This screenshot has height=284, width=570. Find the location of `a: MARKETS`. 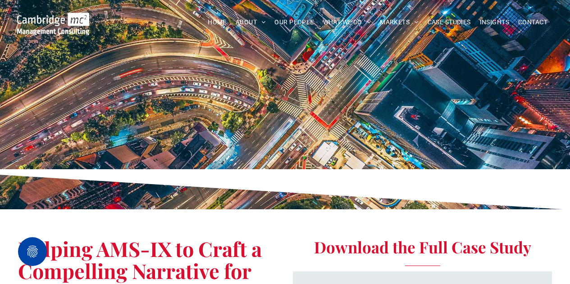

a: MARKETS is located at coordinates (399, 22).